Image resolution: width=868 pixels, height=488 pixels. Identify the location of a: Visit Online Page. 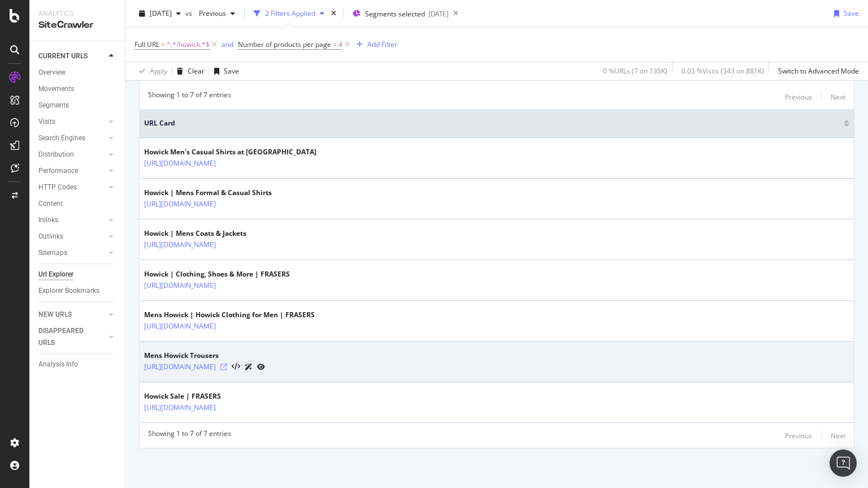
(224, 367).